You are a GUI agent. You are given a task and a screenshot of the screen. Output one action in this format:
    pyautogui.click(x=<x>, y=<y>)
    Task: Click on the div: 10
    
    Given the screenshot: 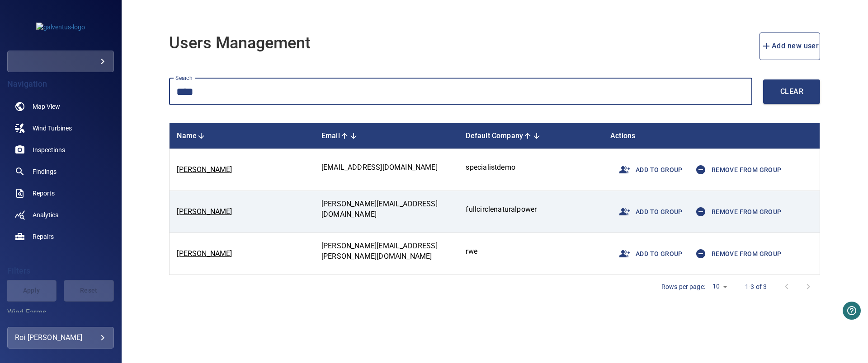 What is the action you would take?
    pyautogui.click(x=720, y=287)
    